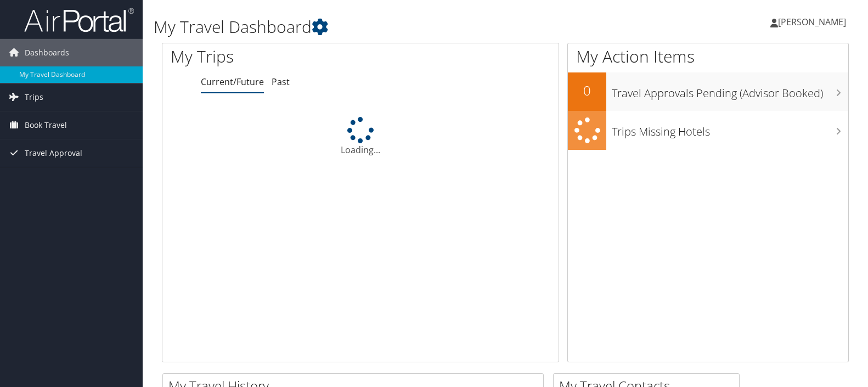 This screenshot has width=868, height=387. Describe the element at coordinates (34, 97) in the screenshot. I see `span: Trips` at that location.